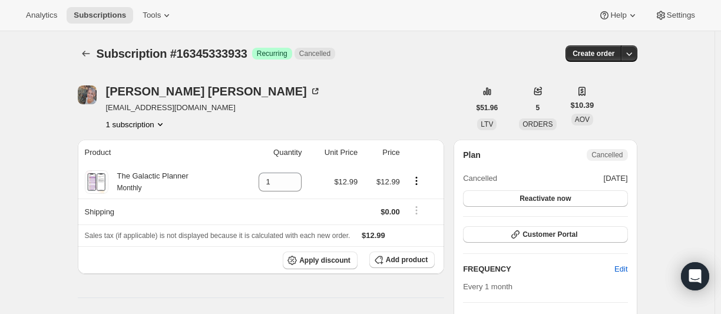  I want to click on th: Unit Price, so click(333, 153).